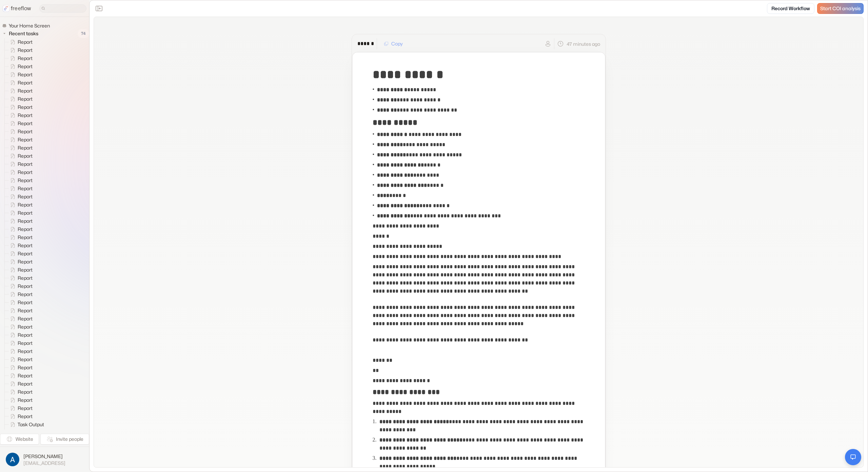 This screenshot has width=868, height=472. What do you see at coordinates (21, 8) in the screenshot?
I see `p: freeflow` at bounding box center [21, 8].